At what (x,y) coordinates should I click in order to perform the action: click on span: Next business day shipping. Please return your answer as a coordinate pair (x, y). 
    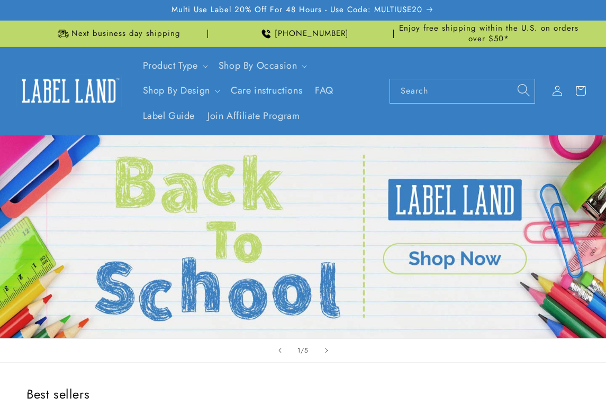
    Looking at the image, I should click on (126, 34).